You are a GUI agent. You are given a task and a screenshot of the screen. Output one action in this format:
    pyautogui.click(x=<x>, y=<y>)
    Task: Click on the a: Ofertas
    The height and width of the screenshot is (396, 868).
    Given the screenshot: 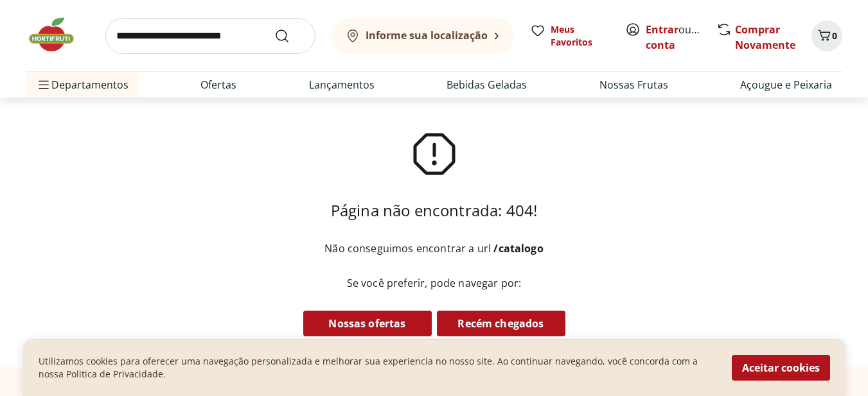 What is the action you would take?
    pyautogui.click(x=219, y=85)
    